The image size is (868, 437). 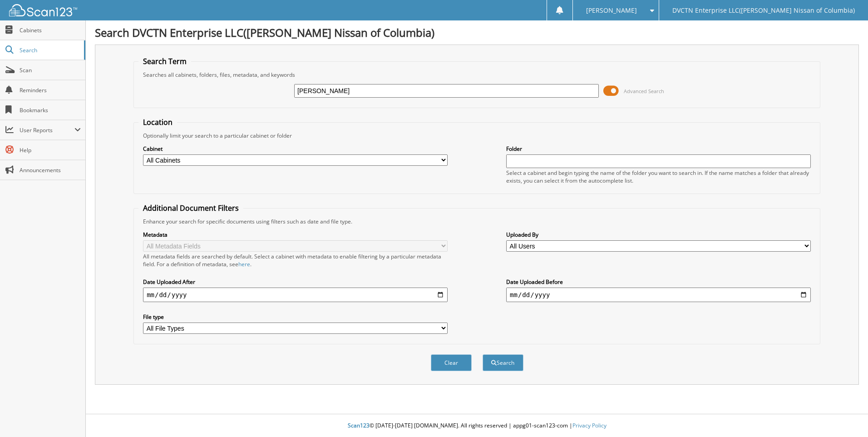 I want to click on label: Folder, so click(x=658, y=149).